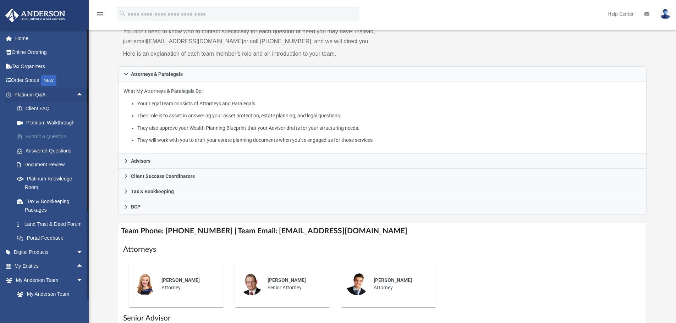 The image size is (676, 323). Describe the element at coordinates (52, 123) in the screenshot. I see `a: Platinum Walkthrough` at that location.